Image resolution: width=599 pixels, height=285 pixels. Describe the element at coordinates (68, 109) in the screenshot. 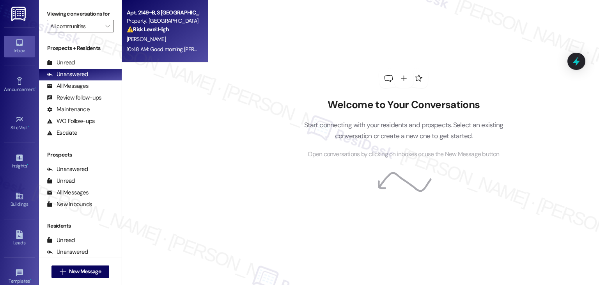

I see `div: Maintenance` at that location.